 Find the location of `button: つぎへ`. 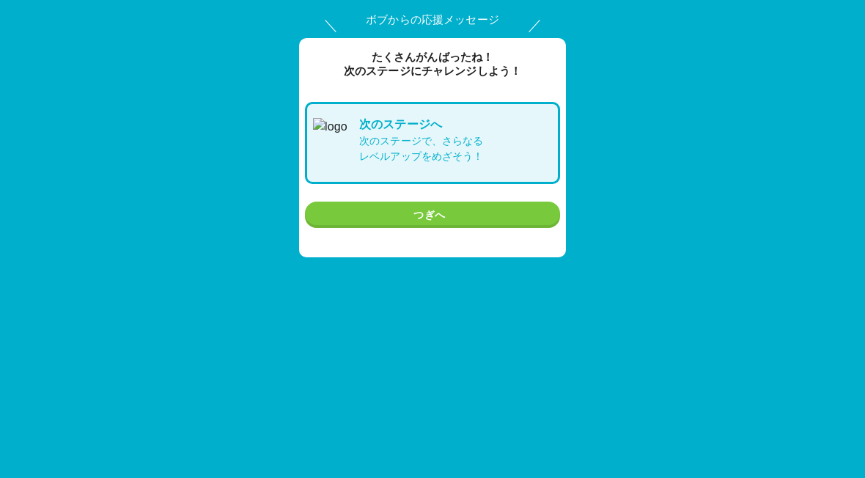

button: つぎへ is located at coordinates (432, 215).